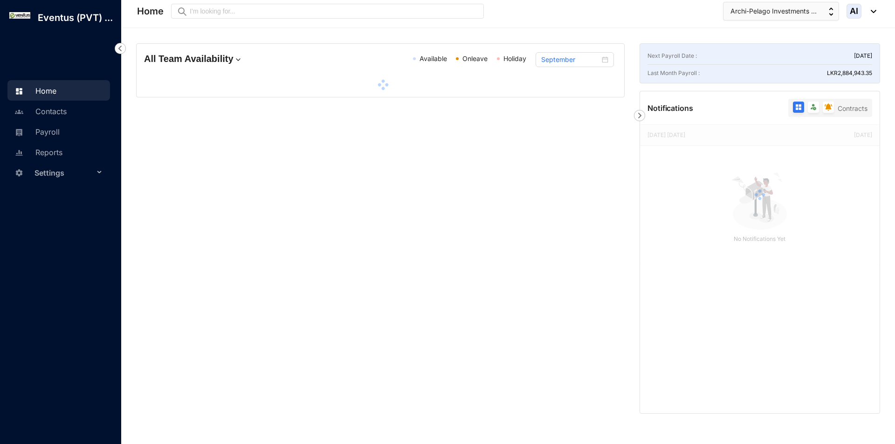  What do you see at coordinates (854, 11) in the screenshot?
I see `span: AI` at bounding box center [854, 11].